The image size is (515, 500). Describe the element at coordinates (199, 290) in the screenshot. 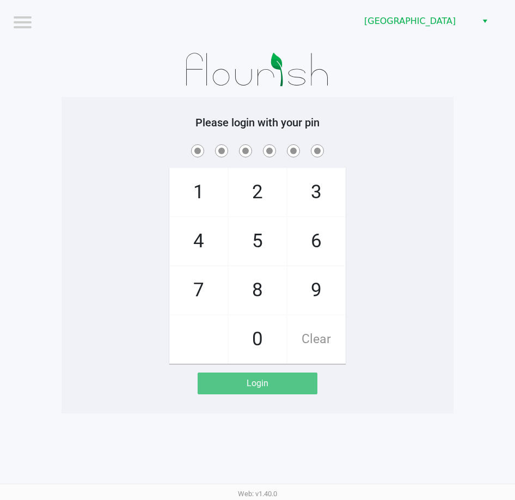

I see `span: 7` at that location.